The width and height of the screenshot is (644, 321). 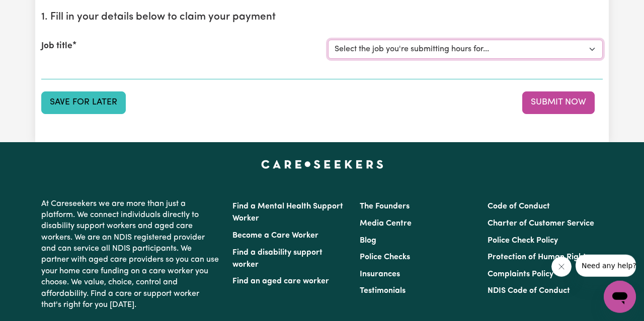 I want to click on label: Job title, so click(x=57, y=46).